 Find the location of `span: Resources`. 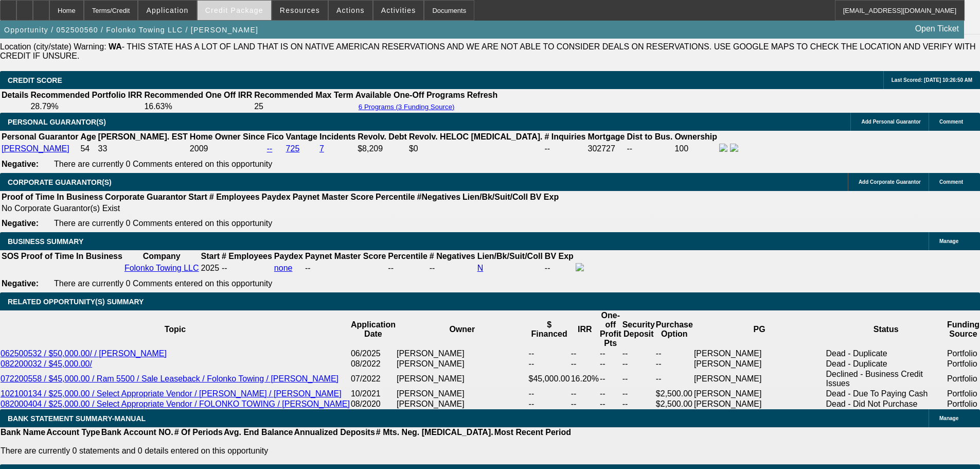

span: Resources is located at coordinates (300, 11).